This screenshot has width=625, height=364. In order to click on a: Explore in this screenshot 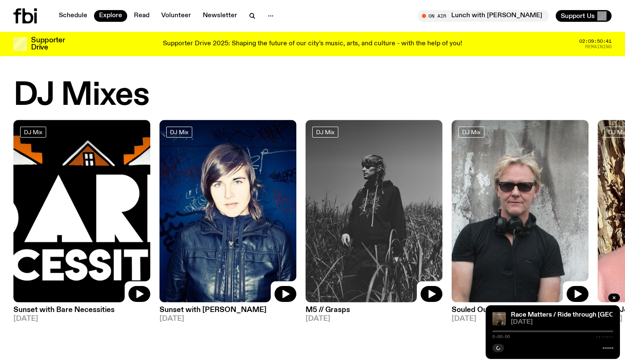, I will do `click(111, 16)`.